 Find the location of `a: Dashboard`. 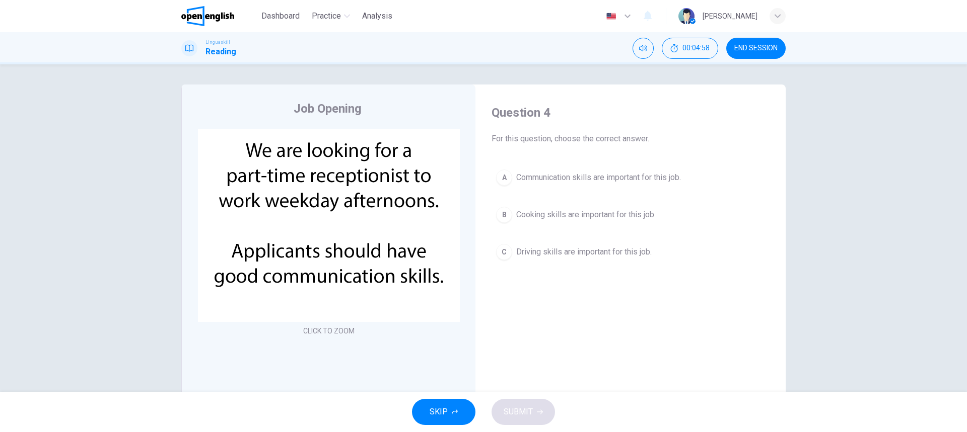

a: Dashboard is located at coordinates (280, 16).